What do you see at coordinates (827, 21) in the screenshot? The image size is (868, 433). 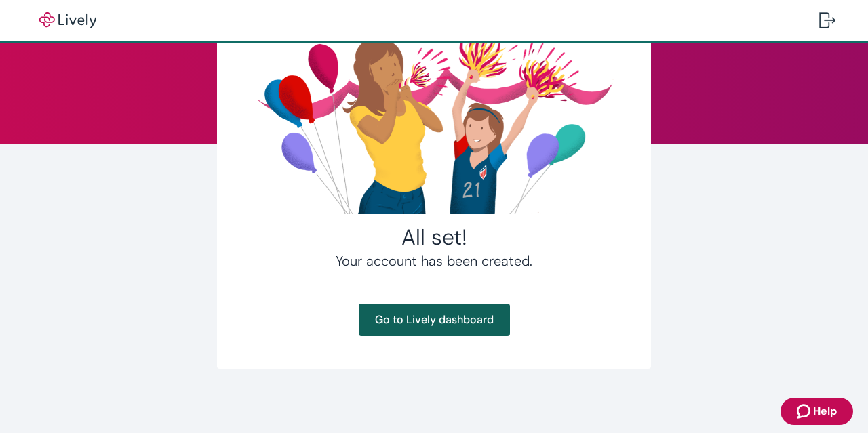 I see `button: Log out` at bounding box center [827, 21].